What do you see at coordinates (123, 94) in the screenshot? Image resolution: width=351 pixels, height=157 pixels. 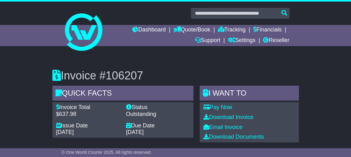 I see `div: Quick Facts` at bounding box center [123, 94].